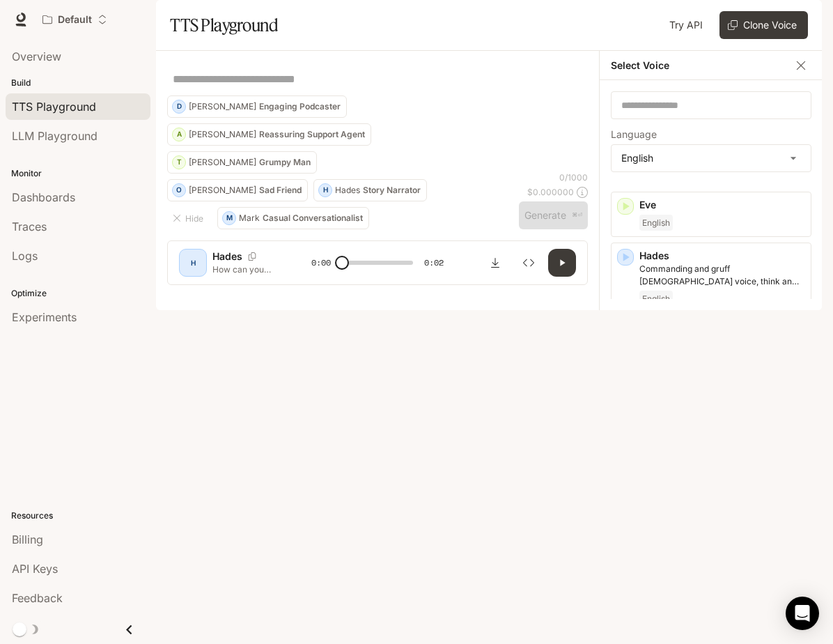  Describe the element at coordinates (189, 218) in the screenshot. I see `button: Hide` at that location.